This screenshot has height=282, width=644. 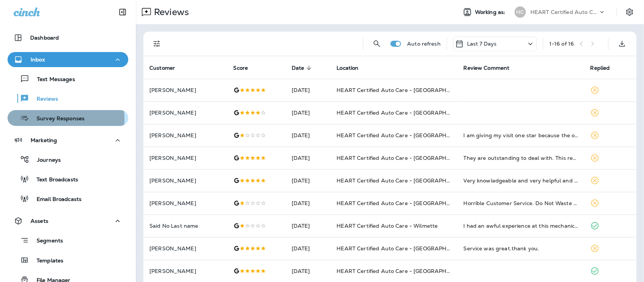 What do you see at coordinates (521, 203) in the screenshot?
I see `div: Horrible Customer Service. Do Not Waste your time or $$ here. I remember them being scammers and ...` at bounding box center [521, 203].